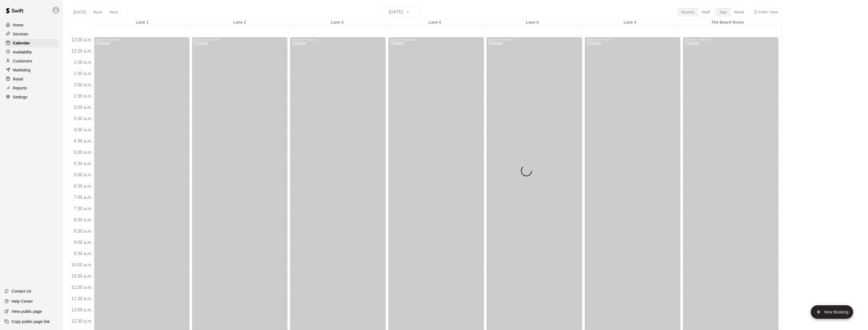 This screenshot has height=330, width=868. I want to click on div: Home, so click(32, 25).